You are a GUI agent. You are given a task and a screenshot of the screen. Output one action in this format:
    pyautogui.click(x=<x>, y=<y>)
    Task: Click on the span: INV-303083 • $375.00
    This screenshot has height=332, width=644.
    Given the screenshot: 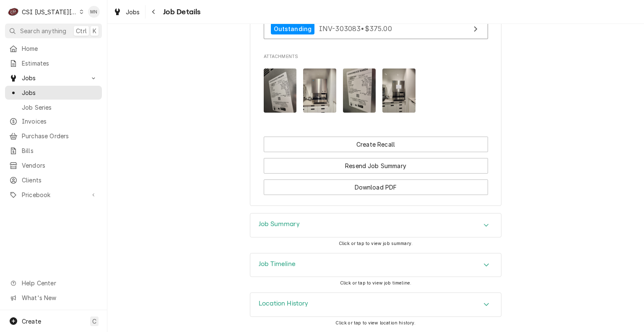 What is the action you would take?
    pyautogui.click(x=356, y=29)
    